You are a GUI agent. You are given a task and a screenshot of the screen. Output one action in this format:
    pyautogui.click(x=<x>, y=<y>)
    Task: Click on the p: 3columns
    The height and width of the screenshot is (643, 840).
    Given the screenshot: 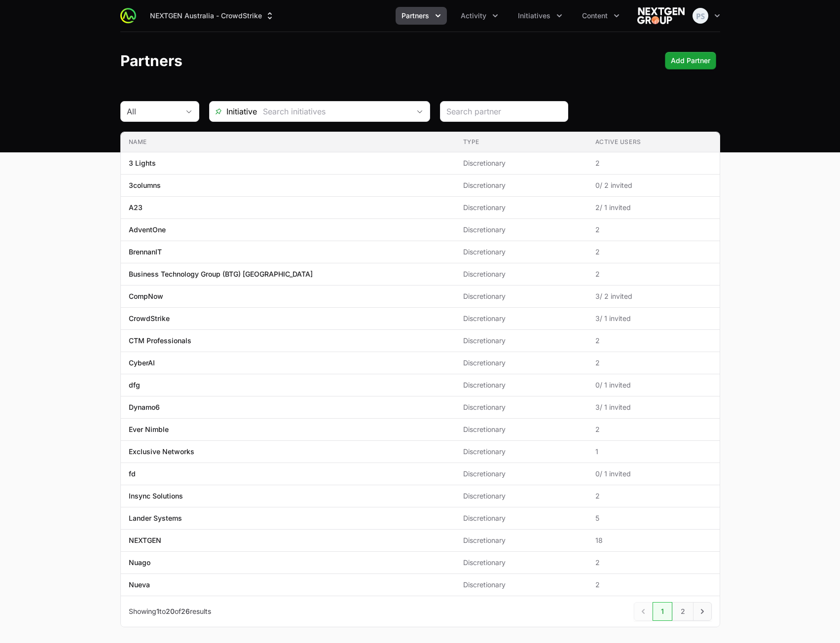 What is the action you would take?
    pyautogui.click(x=145, y=186)
    